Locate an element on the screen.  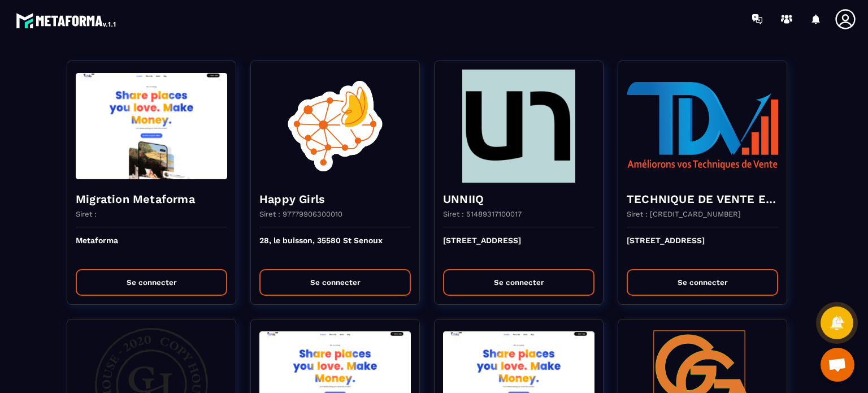
h4: UNNIIQ is located at coordinates (519, 199).